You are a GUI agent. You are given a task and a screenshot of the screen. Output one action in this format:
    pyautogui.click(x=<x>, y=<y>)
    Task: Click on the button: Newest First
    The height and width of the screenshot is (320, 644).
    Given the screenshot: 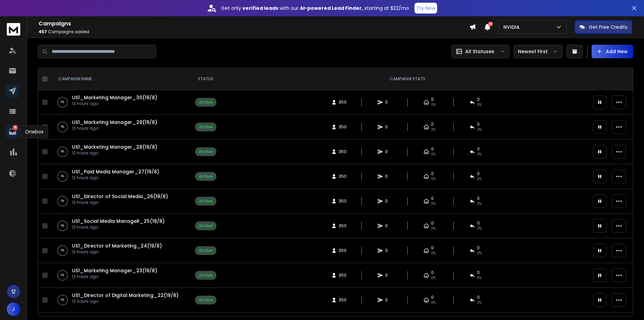 What is the action you would take?
    pyautogui.click(x=538, y=52)
    